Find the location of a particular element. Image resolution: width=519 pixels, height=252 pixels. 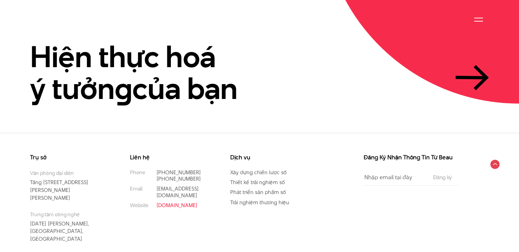

h3: Liên hệ is located at coordinates (169, 157).